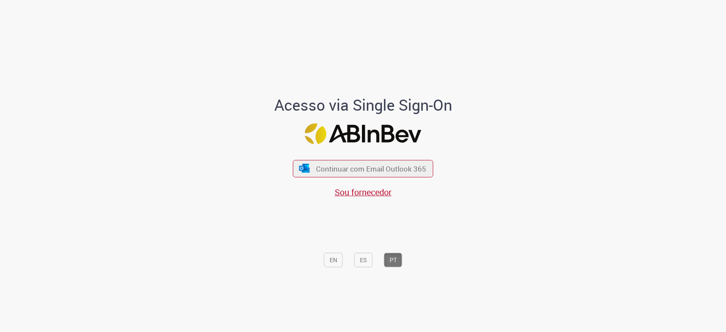 The image size is (726, 332). I want to click on a: Sou fornecedor, so click(363, 192).